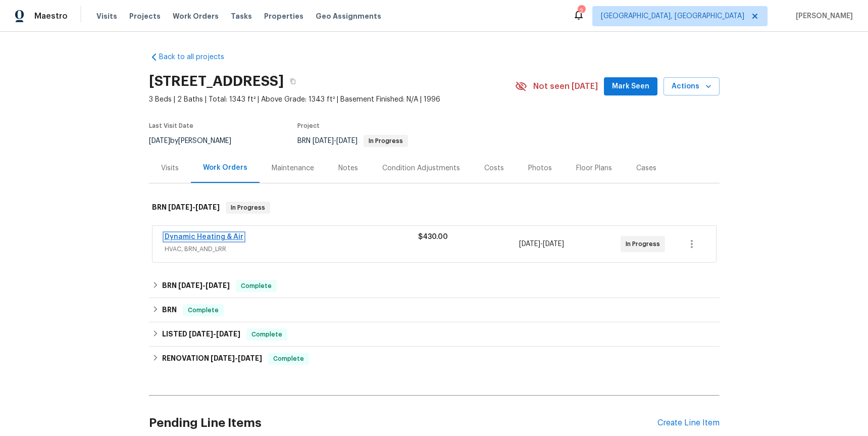 The width and height of the screenshot is (868, 436). Describe the element at coordinates (204, 237) in the screenshot. I see `a: Dynamic Heating & Air` at that location.